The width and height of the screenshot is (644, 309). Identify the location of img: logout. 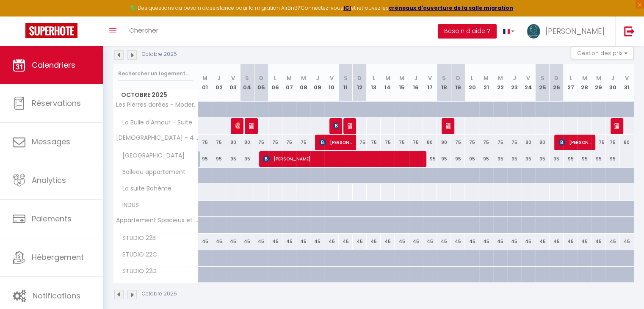
(629, 31).